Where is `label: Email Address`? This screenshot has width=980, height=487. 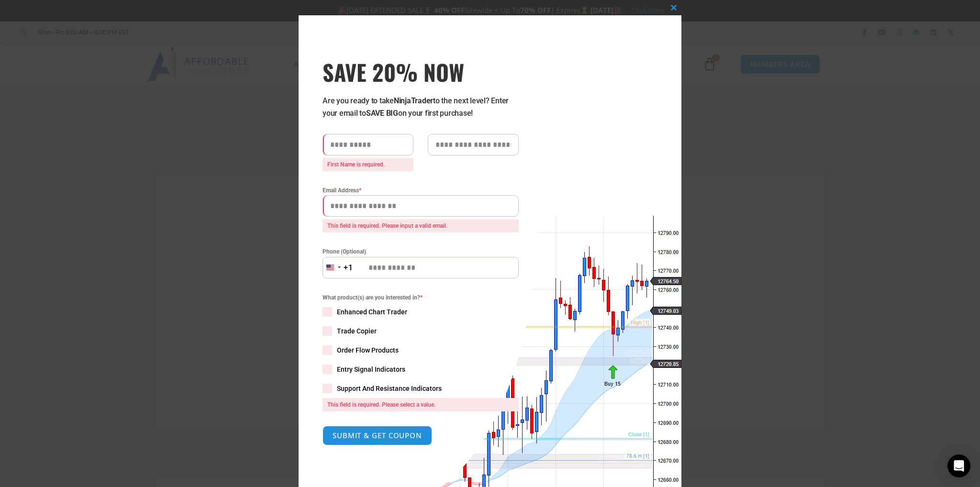
label: Email Address is located at coordinates (421, 190).